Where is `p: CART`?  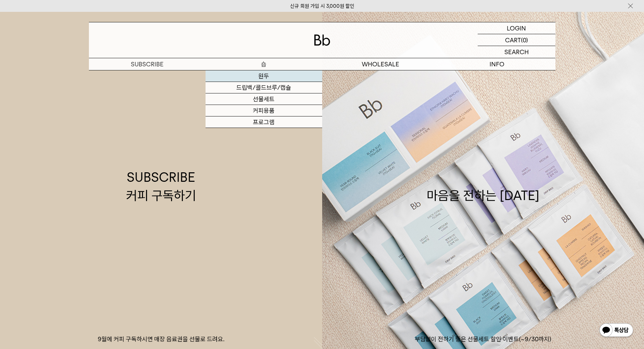
p: CART is located at coordinates (513, 40).